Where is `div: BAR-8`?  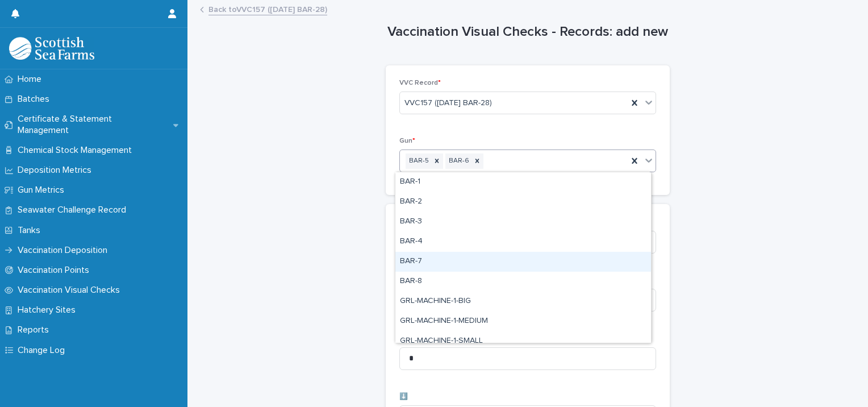
div: BAR-8 is located at coordinates (523, 282).